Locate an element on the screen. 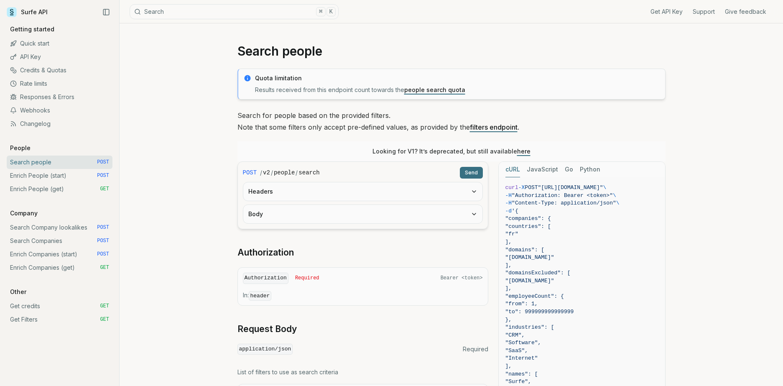 This screenshot has width=783, height=386. a: Enrich Companies (start) POST is located at coordinates (59, 254).